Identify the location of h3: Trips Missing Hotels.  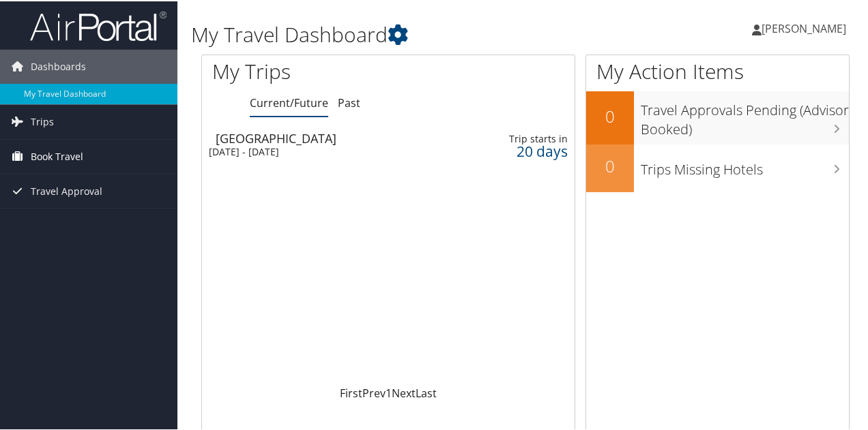
(745, 165).